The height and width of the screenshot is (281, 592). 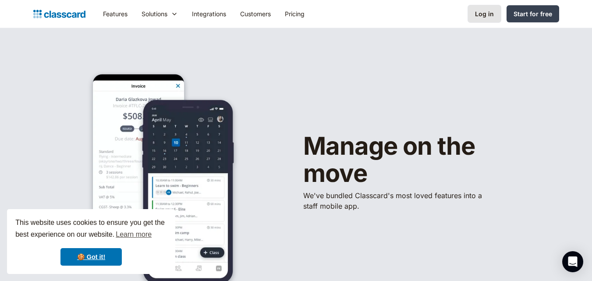 I want to click on div: Open Intercom Messenger, so click(x=573, y=262).